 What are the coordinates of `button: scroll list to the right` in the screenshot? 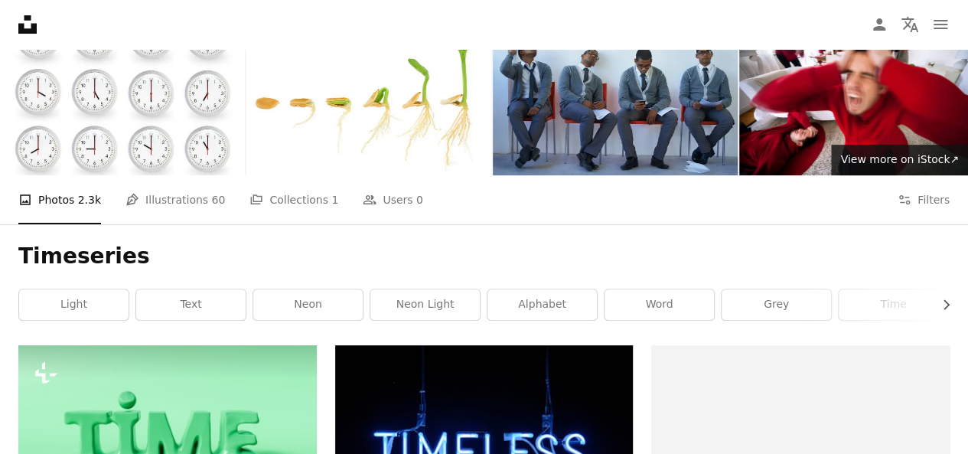 It's located at (940, 305).